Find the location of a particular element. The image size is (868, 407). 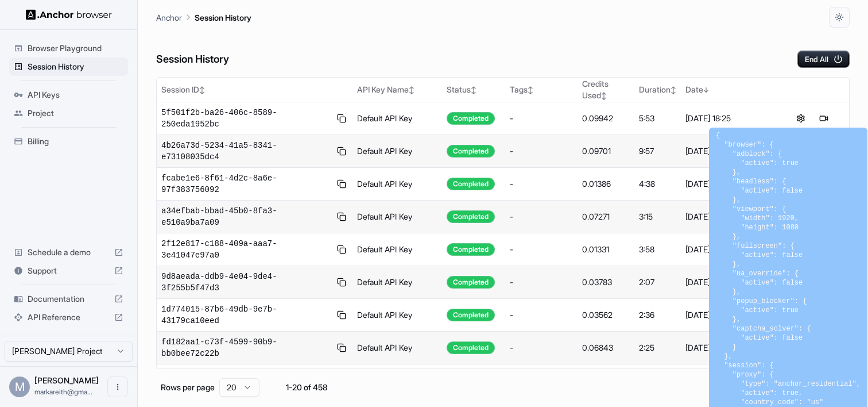

div: 0.09942 is located at coordinates (606, 118).